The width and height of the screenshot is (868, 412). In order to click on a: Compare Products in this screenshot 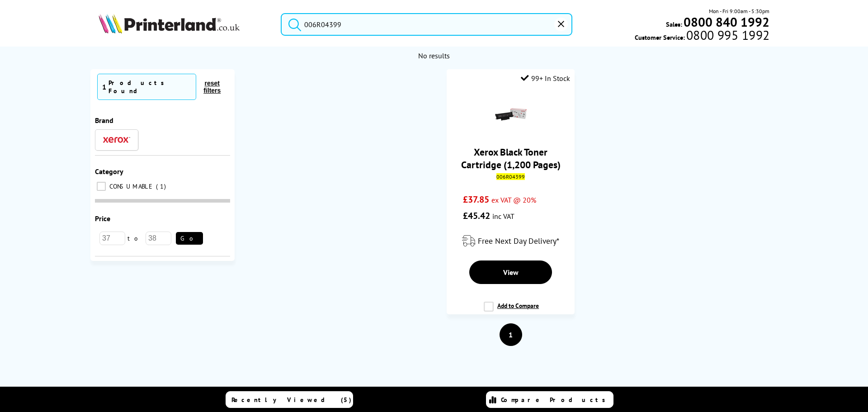, I will do `click(550, 399)`.